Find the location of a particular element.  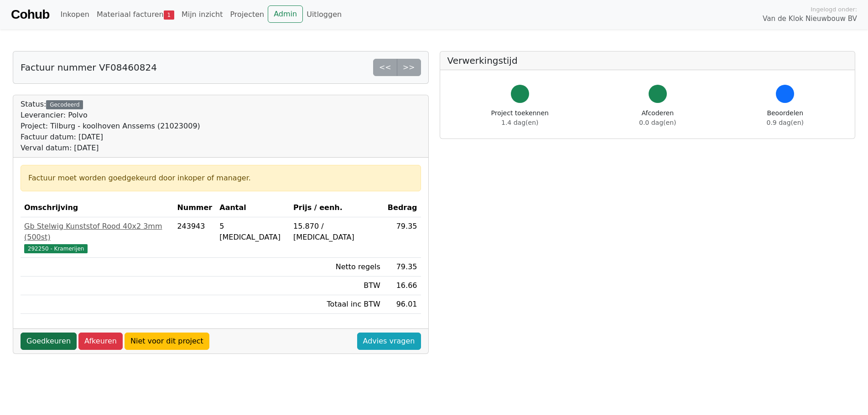

div: Beoordelen is located at coordinates (785, 118).